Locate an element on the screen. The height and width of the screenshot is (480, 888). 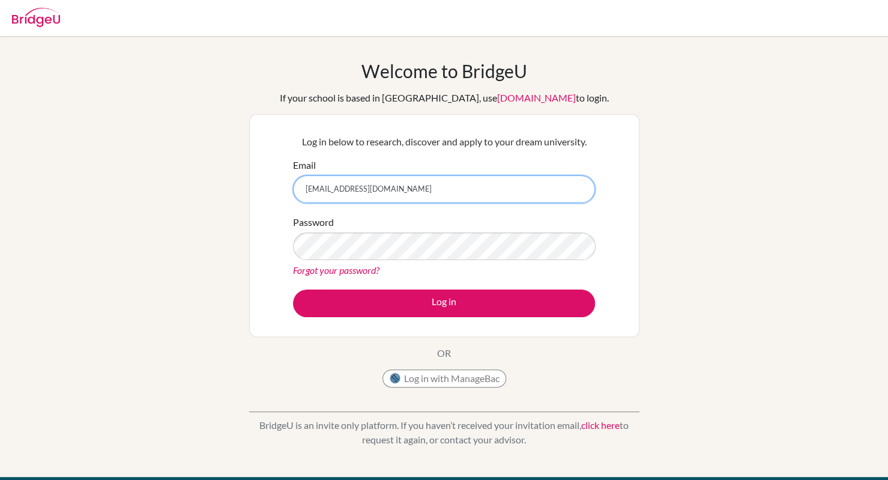
label: Email is located at coordinates (304, 165).